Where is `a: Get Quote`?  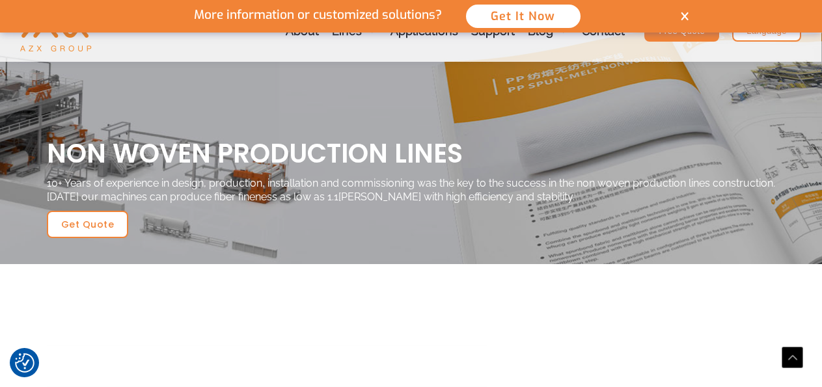
a: Get Quote is located at coordinates (88, 225).